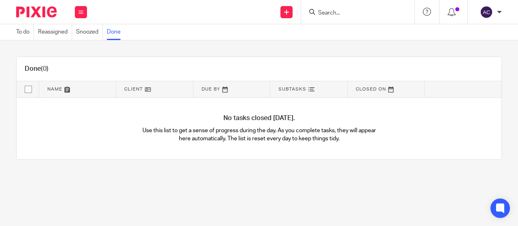 Image resolution: width=518 pixels, height=226 pixels. I want to click on input: Search, so click(353, 13).